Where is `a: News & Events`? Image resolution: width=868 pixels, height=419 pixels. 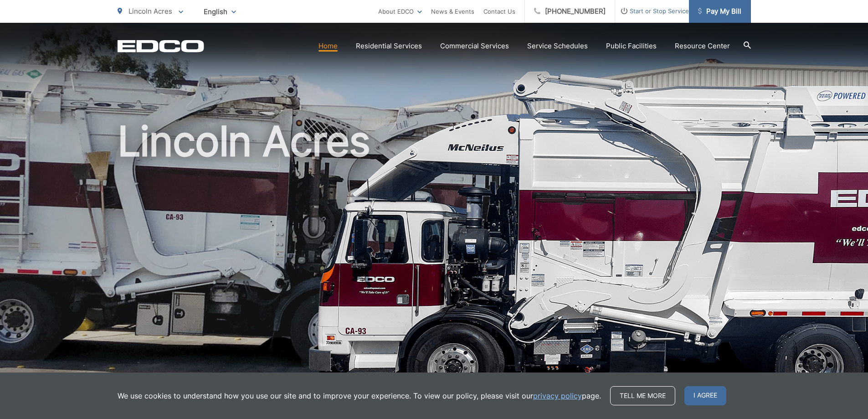 a: News & Events is located at coordinates (452, 12).